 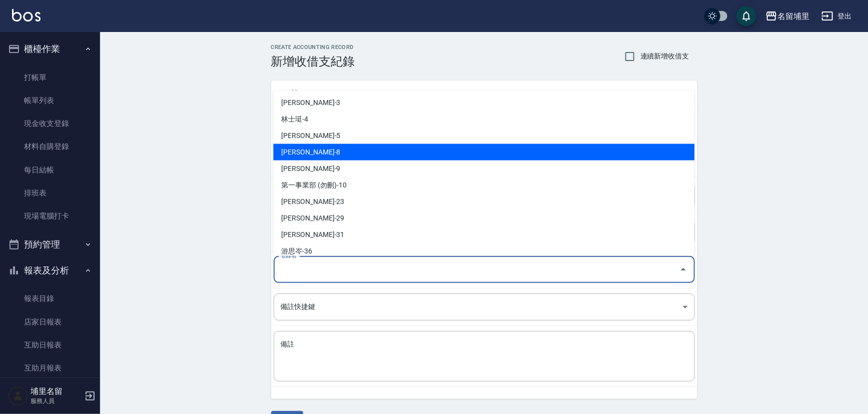 What do you see at coordinates (50, 101) in the screenshot?
I see `a: 帳單列表` at bounding box center [50, 101].